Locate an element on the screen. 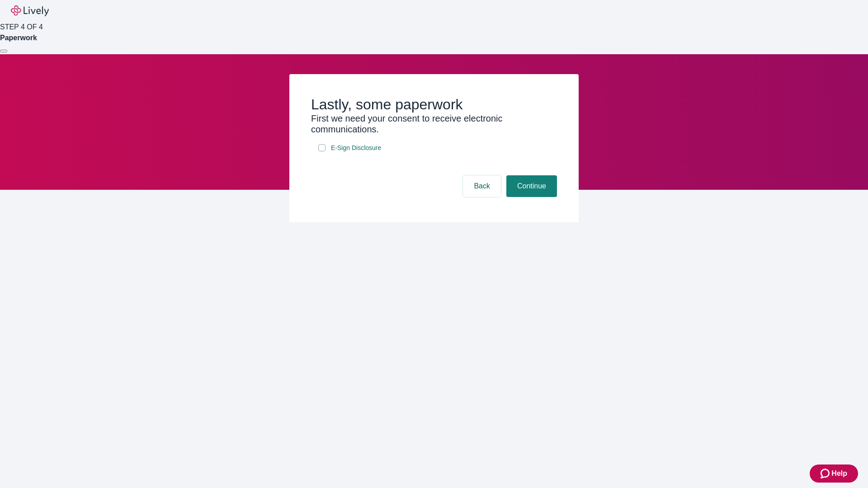  h3: First we need your consent to receive electronic communications. is located at coordinates (434, 124).